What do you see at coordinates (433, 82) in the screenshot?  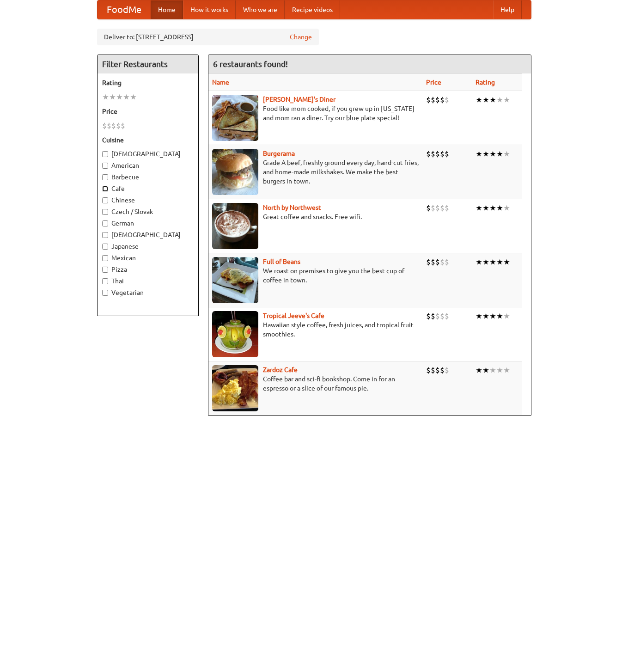 I see `a: Price` at bounding box center [433, 82].